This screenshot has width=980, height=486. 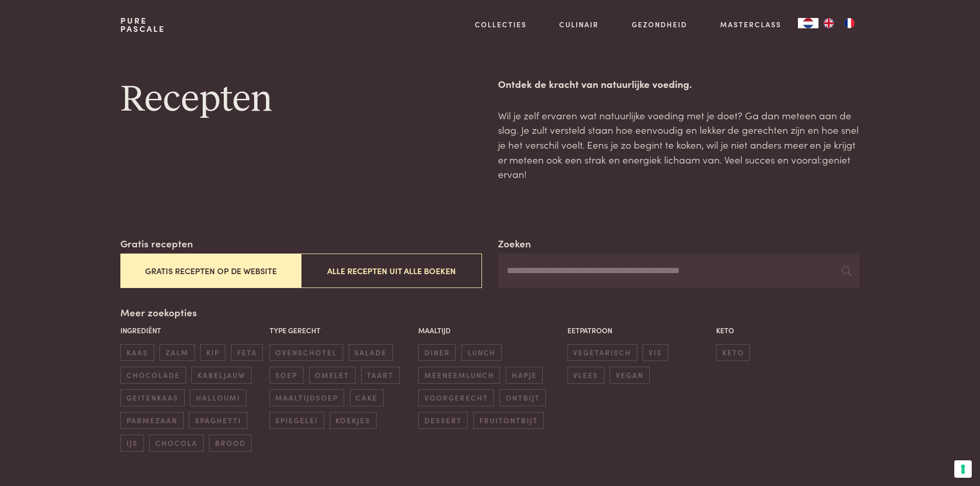 I want to click on span: cake, so click(x=367, y=398).